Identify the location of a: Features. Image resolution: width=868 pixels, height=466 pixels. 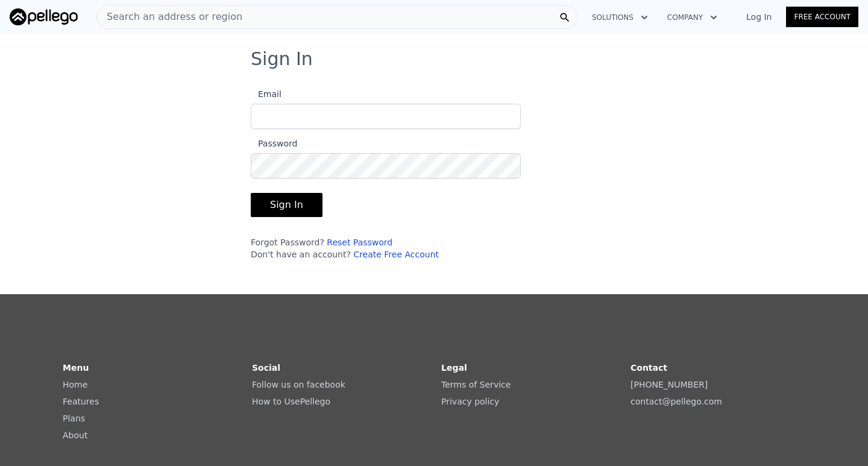
(81, 401).